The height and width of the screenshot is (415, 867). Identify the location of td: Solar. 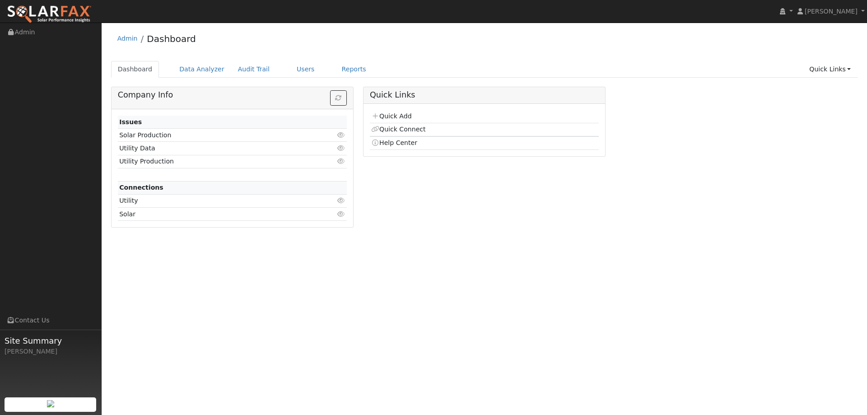
(214, 214).